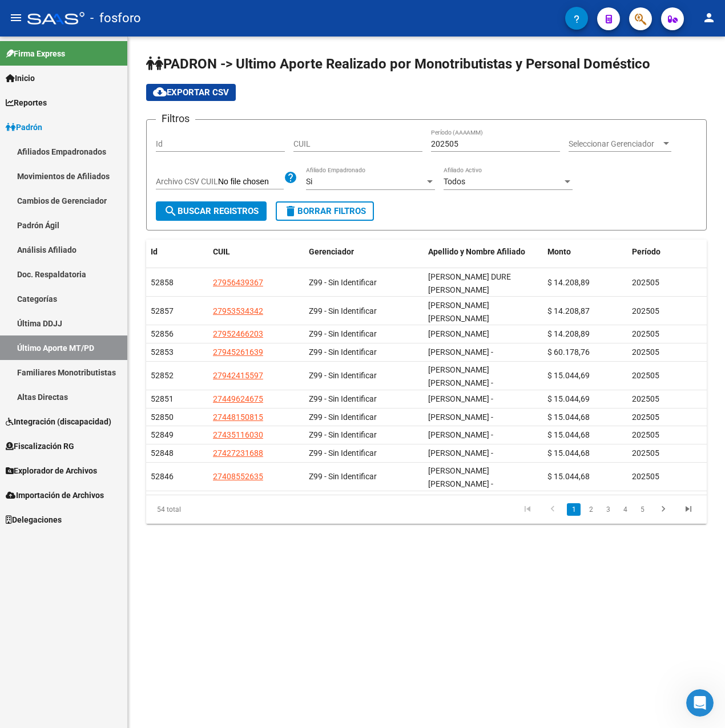 Image resolution: width=725 pixels, height=728 pixels. What do you see at coordinates (162, 311) in the screenshot?
I see `span: 52857` at bounding box center [162, 311].